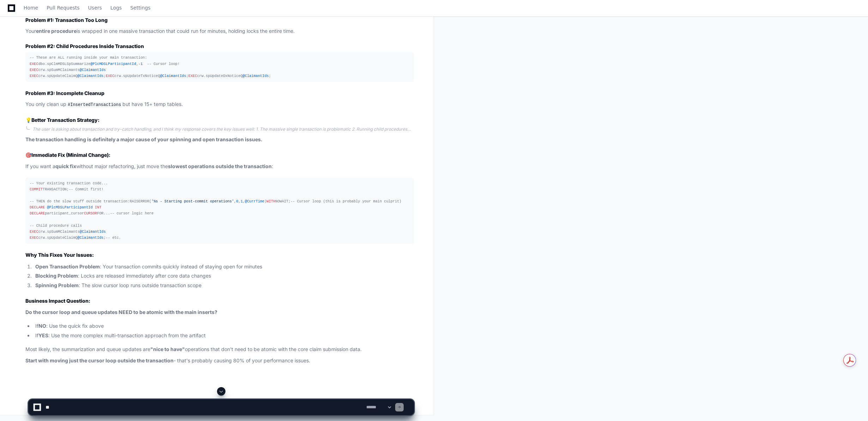 This screenshot has height=421, width=868. I want to click on div: The user is asking about transaction and try-catch handling, and I think my response covers the k..., so click(223, 129).